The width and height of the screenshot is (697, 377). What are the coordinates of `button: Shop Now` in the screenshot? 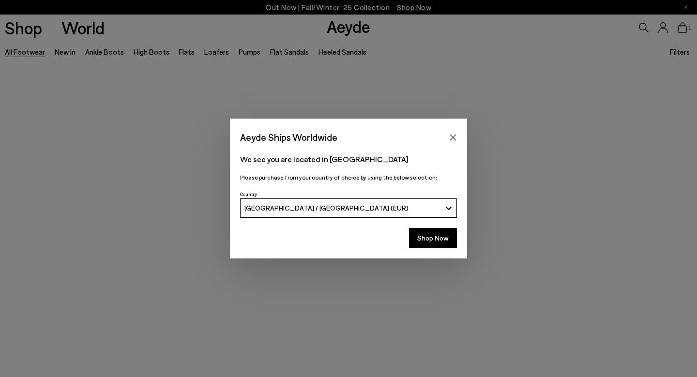 It's located at (433, 238).